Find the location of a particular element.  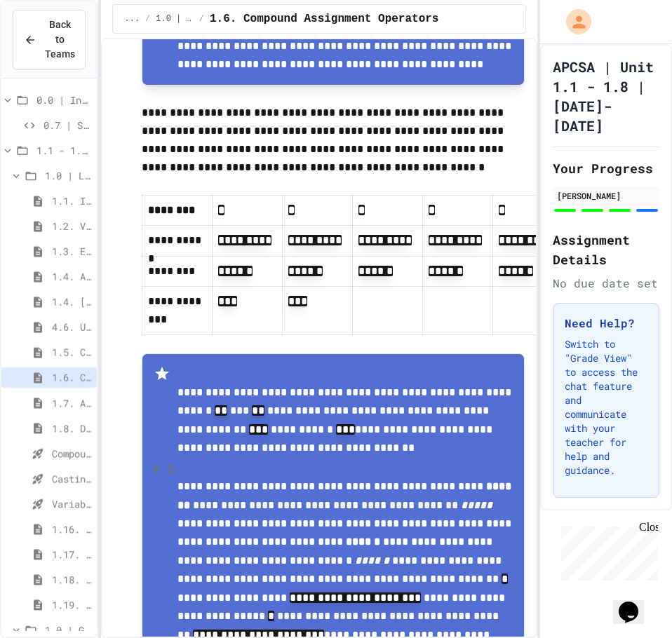

span: 1.3. Expressions and Output [New] is located at coordinates (72, 251).